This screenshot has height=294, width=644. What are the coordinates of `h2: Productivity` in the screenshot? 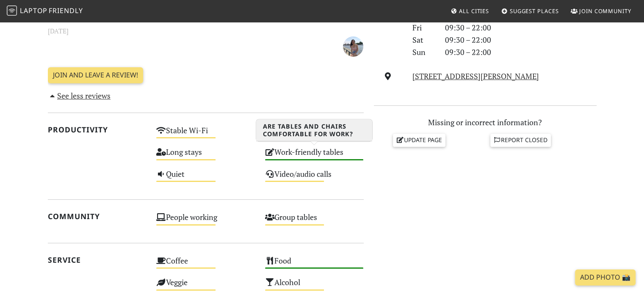 It's located at (97, 129).